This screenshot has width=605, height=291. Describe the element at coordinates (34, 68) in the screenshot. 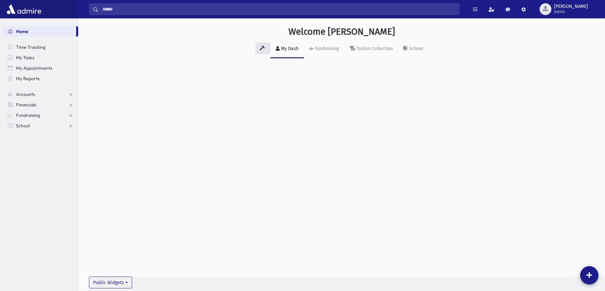

I see `span: My Appointments` at that location.